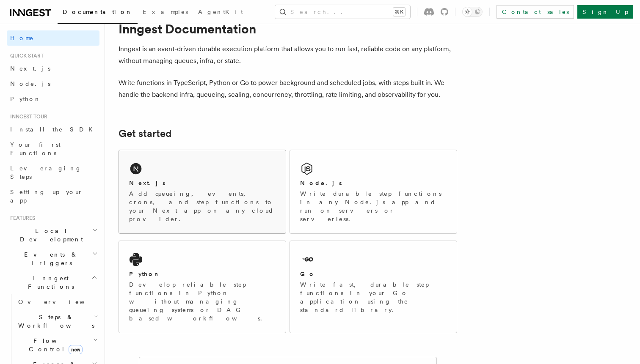 The height and width of the screenshot is (364, 640). Describe the element at coordinates (373, 192) in the screenshot. I see `a: Node.jsWrite durable step functions in any Node.js app and run on servers or serverless.` at that location.